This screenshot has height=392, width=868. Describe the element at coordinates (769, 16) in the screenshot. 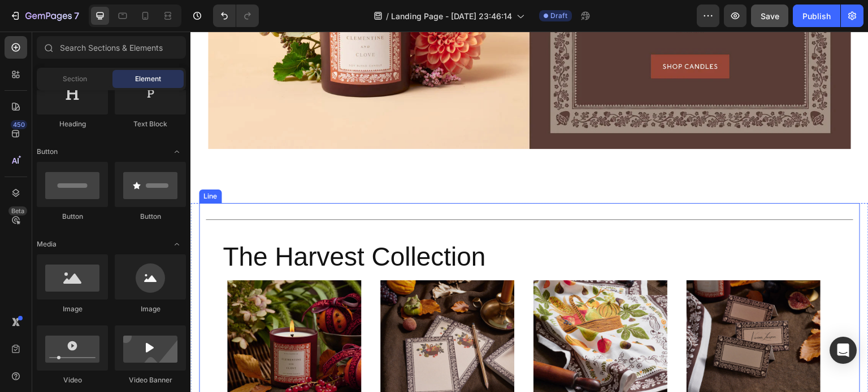

I see `span: Save` at that location.